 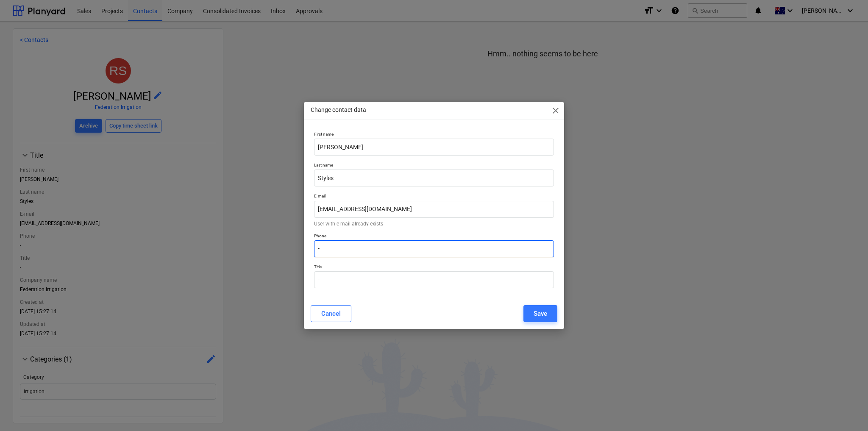 What do you see at coordinates (540, 314) in the screenshot?
I see `button: Save` at bounding box center [540, 314].